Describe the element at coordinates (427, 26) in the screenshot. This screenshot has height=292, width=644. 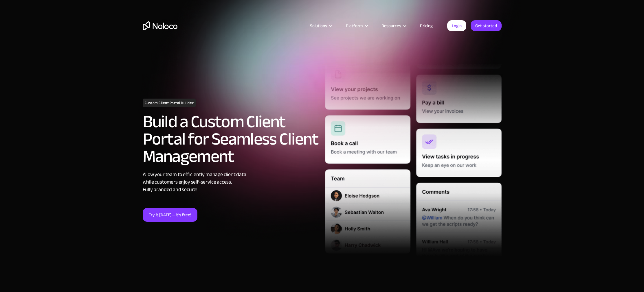
I see `a: Pricing` at that location.